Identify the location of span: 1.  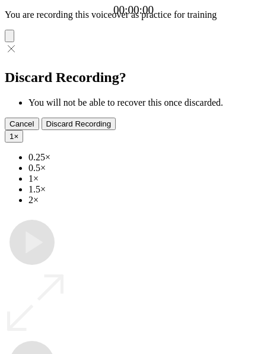
(11, 136).